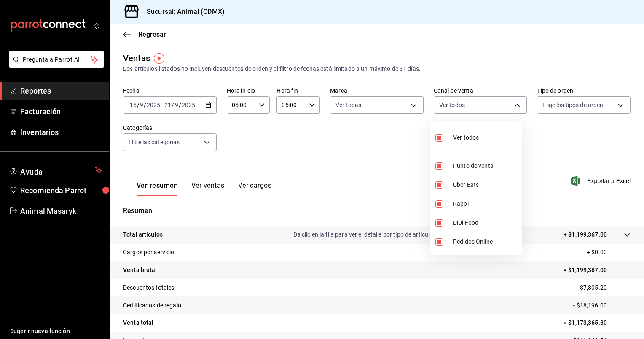 This screenshot has height=339, width=644. What do you see at coordinates (486, 203) in the screenshot?
I see `span: Rappi` at bounding box center [486, 203].